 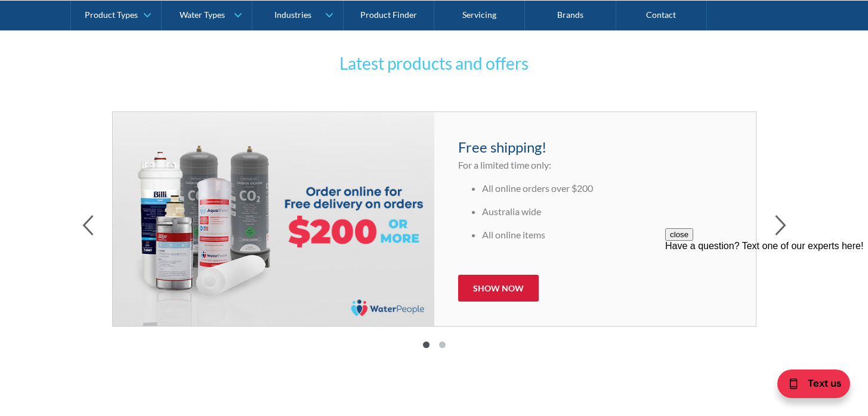 I want to click on span: Text us, so click(x=76, y=26).